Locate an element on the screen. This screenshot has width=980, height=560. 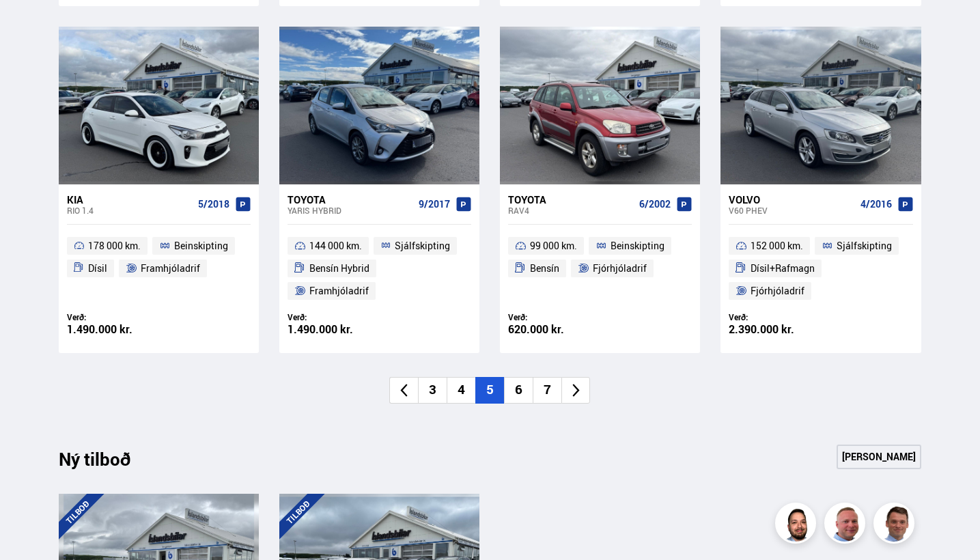
a: Kia Rio 1.4 5/2018 178 000 km. Beinskipting Dísil Framhjóladrif Verð: 1.490.000 kr. is located at coordinates (158, 268).